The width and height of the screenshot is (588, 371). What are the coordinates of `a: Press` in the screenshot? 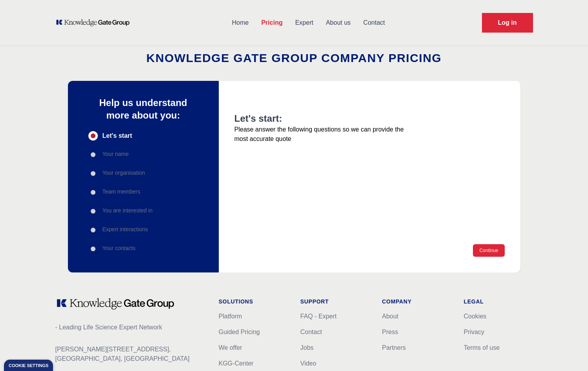 It's located at (390, 332).